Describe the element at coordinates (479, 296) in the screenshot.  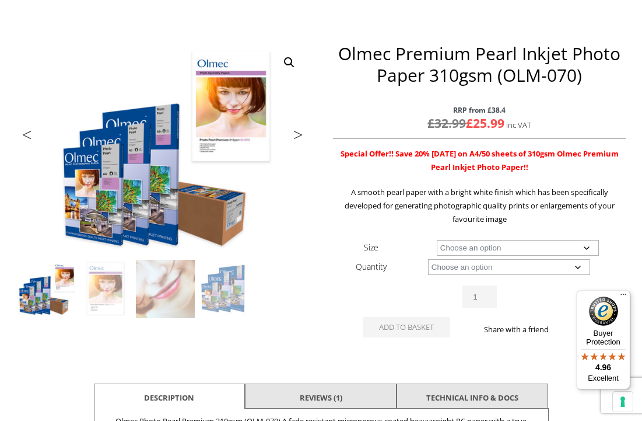
I see `input: Product quantity` at that location.